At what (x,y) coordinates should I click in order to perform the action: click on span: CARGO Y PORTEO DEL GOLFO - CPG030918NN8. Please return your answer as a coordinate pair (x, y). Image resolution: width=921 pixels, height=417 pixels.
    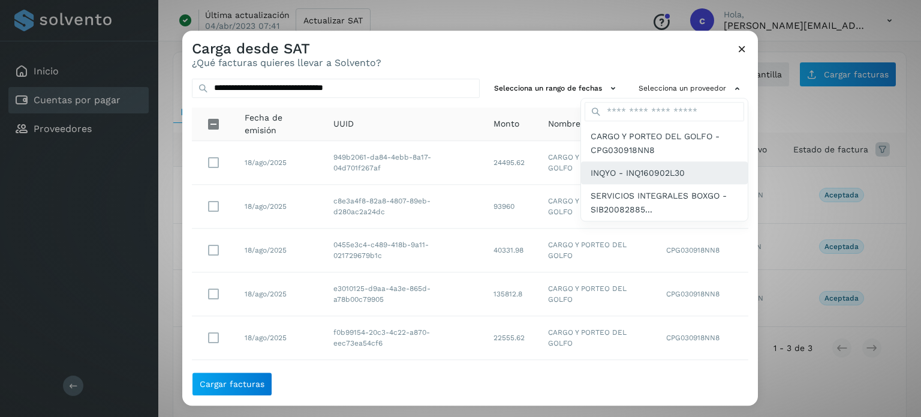
    Looking at the image, I should click on (664, 143).